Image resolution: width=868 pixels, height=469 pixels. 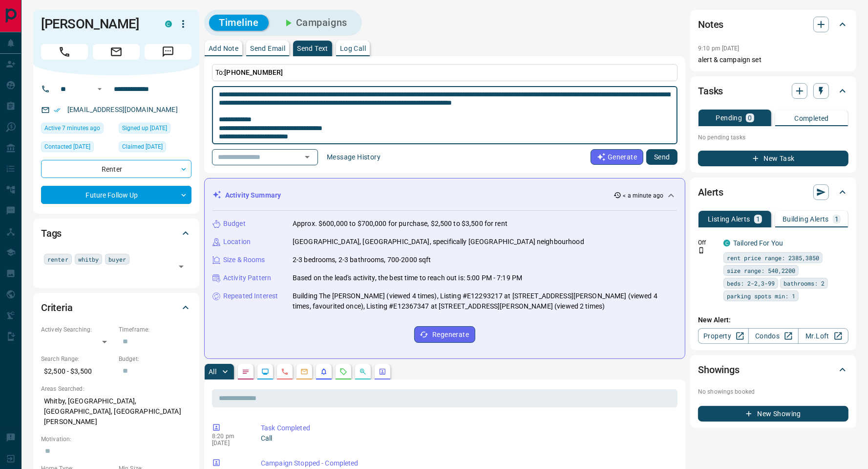 What do you see at coordinates (268, 49) in the screenshot?
I see `p: Send Email` at bounding box center [268, 49].